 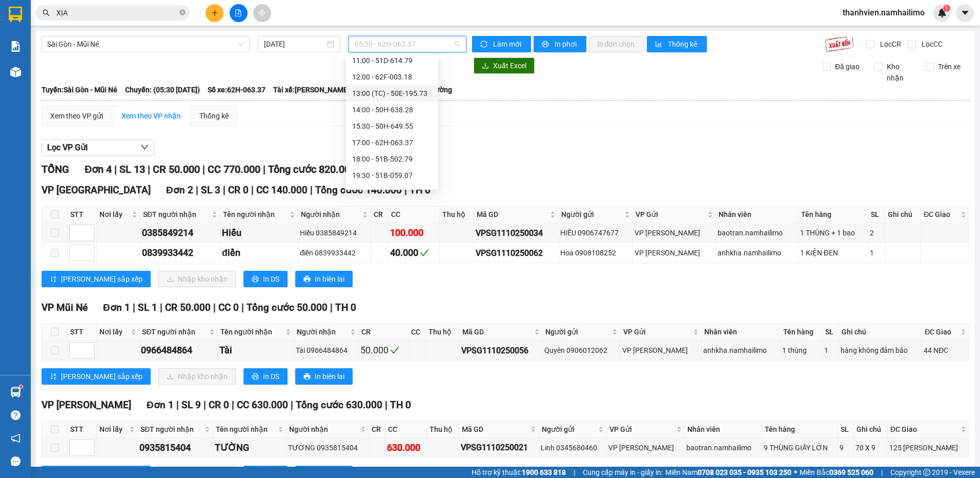 What do you see at coordinates (175, 448) in the screenshot?
I see `td: 0935815404` at bounding box center [175, 448].